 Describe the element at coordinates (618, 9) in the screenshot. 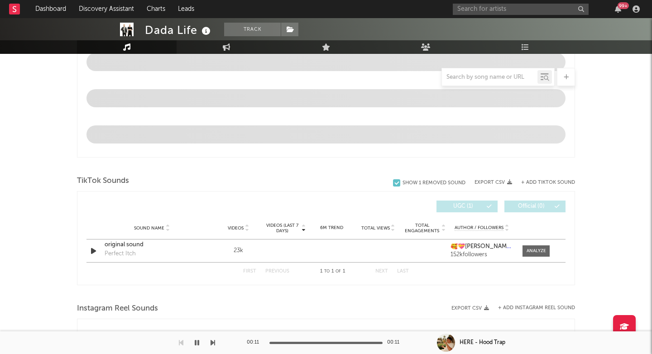

I see `button: 99+` at that location.